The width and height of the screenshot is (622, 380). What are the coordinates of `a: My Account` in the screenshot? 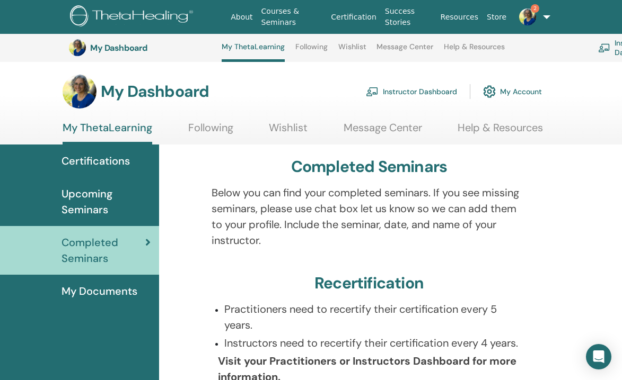 It's located at (512, 92).